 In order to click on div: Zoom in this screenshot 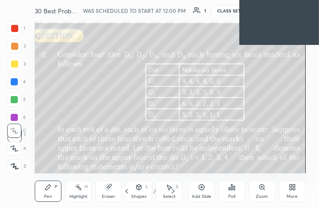, I will do `click(262, 197)`.